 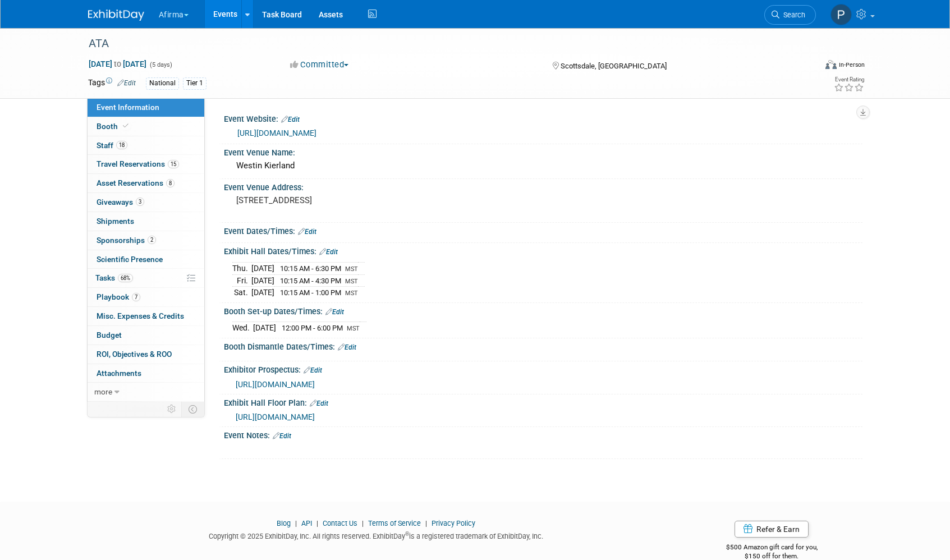 What do you see at coordinates (109, 335) in the screenshot?
I see `span: Budget` at bounding box center [109, 335].